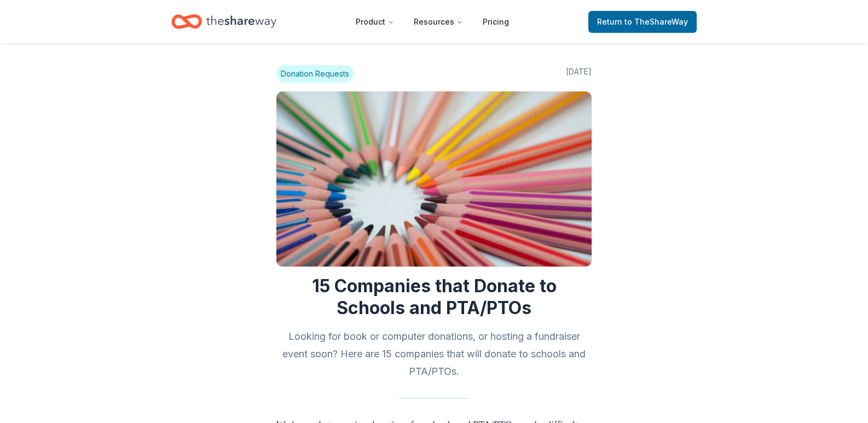 The height and width of the screenshot is (423, 868). What do you see at coordinates (432, 21) in the screenshot?
I see `nav: Main` at bounding box center [432, 21].